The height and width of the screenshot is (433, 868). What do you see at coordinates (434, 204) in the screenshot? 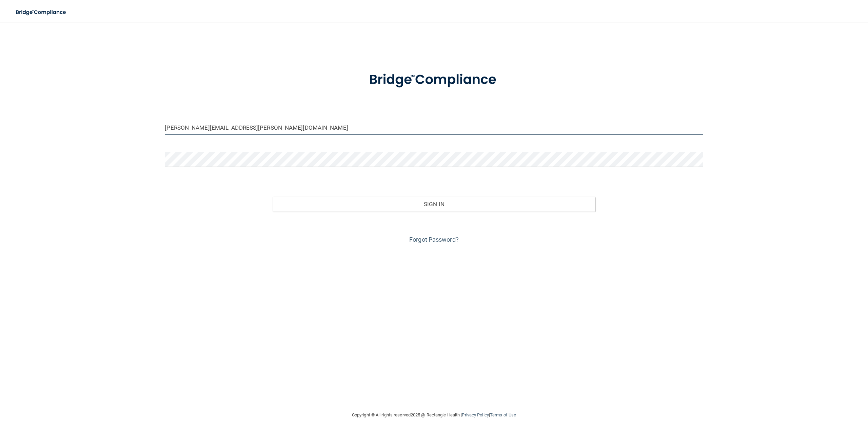
I see `button: Sign In` at bounding box center [434, 204].